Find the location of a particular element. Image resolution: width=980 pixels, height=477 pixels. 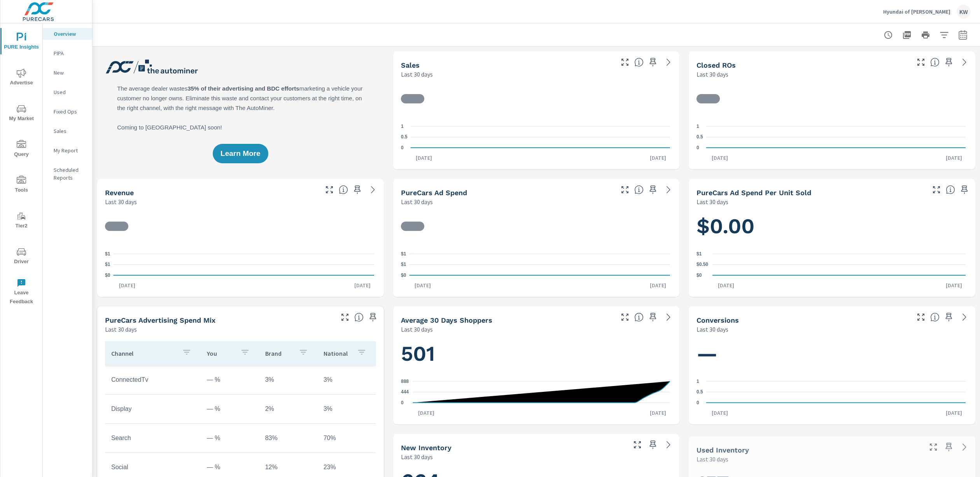

span: The number of dealer-specified goals completed by a visitor. [Source: This data is provided by th... is located at coordinates (935, 317).